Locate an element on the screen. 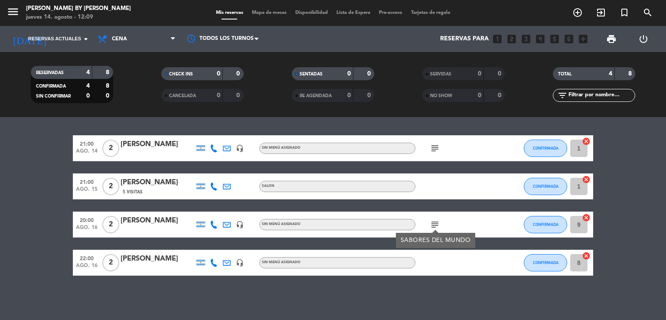 Image resolution: width=666 pixels, height=320 pixels. span: CHECK INS is located at coordinates (181, 74).